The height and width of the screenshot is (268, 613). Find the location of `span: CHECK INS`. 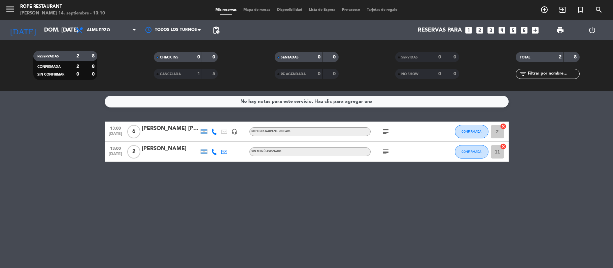

span: CHECK INS is located at coordinates (169, 58).